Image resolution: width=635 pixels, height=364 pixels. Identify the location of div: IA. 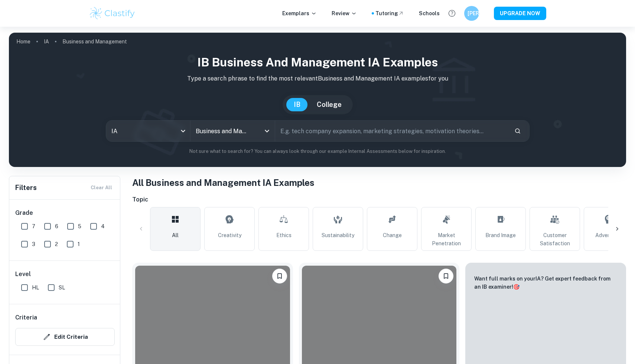
(148, 131).